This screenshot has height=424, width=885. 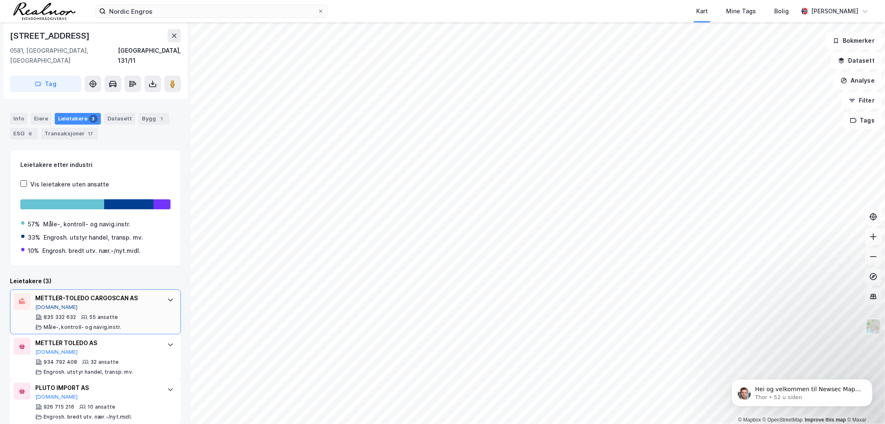 What do you see at coordinates (105, 362) in the screenshot?
I see `div: 32 ansatte` at bounding box center [105, 362].